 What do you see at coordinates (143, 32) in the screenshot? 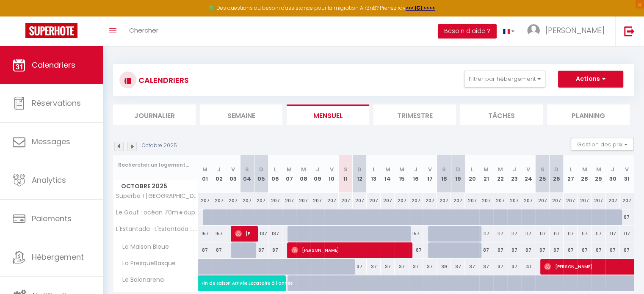
I see `a: Chercher` at bounding box center [143, 32].